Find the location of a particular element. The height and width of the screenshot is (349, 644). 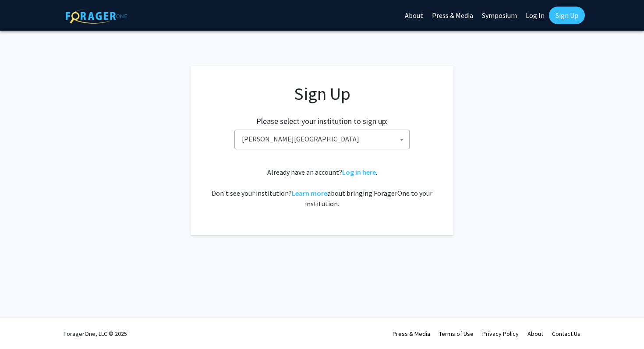

a: Terms of Use is located at coordinates (456, 334).